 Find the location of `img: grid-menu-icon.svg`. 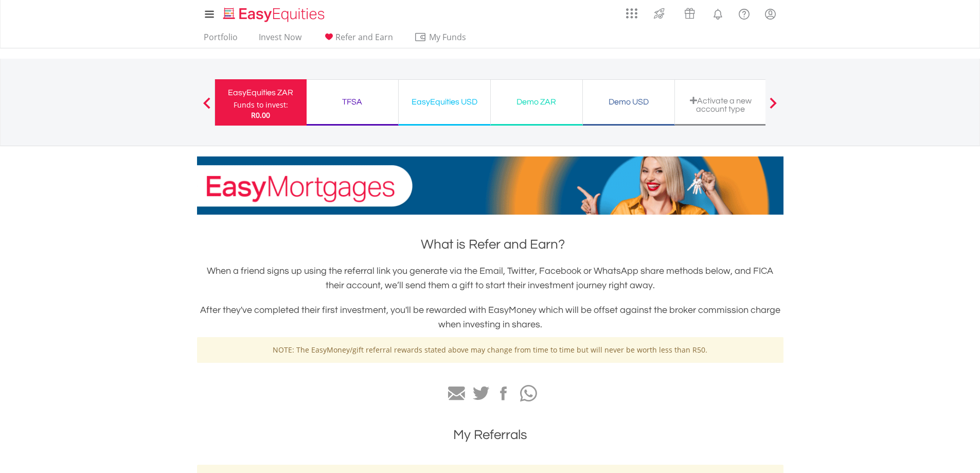

img: grid-menu-icon.svg is located at coordinates (632, 14).